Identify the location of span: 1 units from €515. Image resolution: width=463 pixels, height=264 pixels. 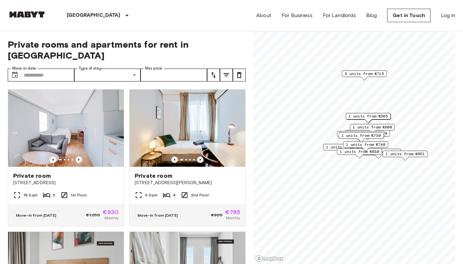
(362, 134).